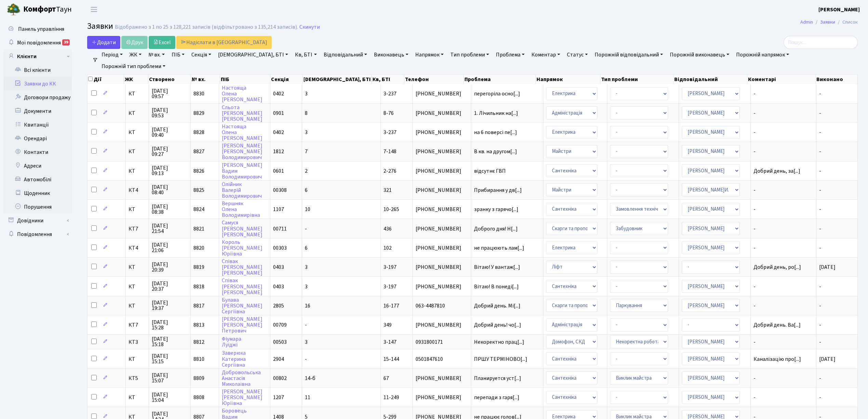  What do you see at coordinates (162, 42) in the screenshot?
I see `a: Excel` at bounding box center [162, 42].